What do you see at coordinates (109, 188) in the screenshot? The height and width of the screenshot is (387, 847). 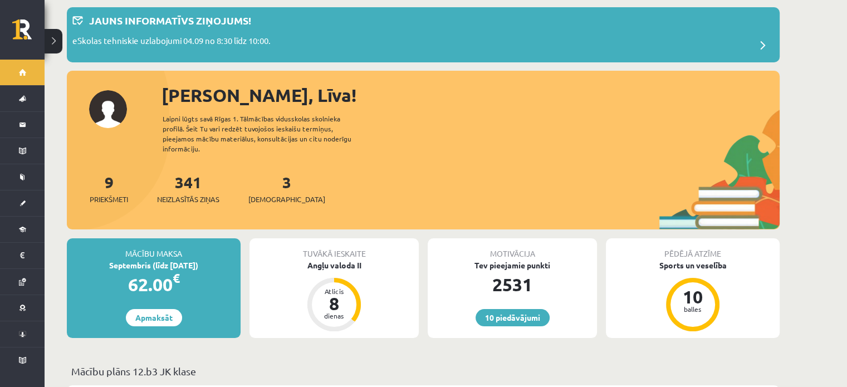 I see `a: 9Priekšmeti` at bounding box center [109, 188].